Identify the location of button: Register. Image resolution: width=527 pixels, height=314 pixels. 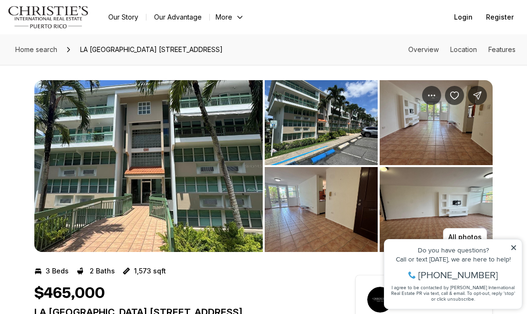
(499, 17).